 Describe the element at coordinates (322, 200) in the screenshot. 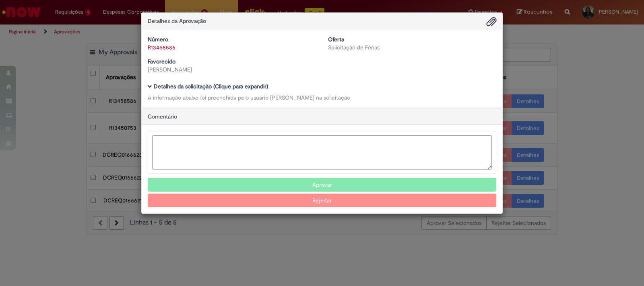

I see `button: Rejeitar` at that location.